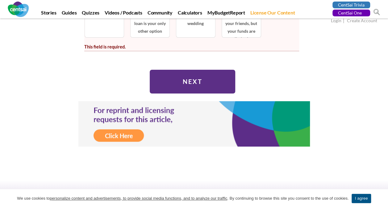  I want to click on span: We use cookies to . By continuing to browse this site you consent to the use of cookies., so click(183, 198).